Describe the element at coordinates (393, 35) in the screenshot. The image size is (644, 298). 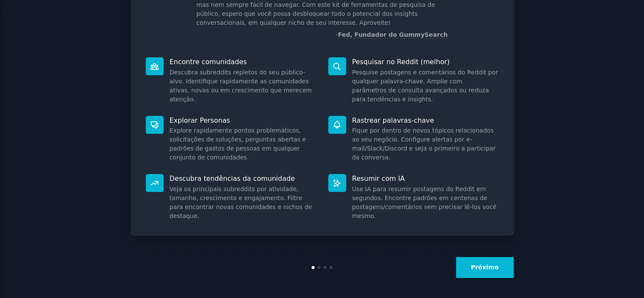
I see `a: Fed, Fundador do GummySearch` at that location.